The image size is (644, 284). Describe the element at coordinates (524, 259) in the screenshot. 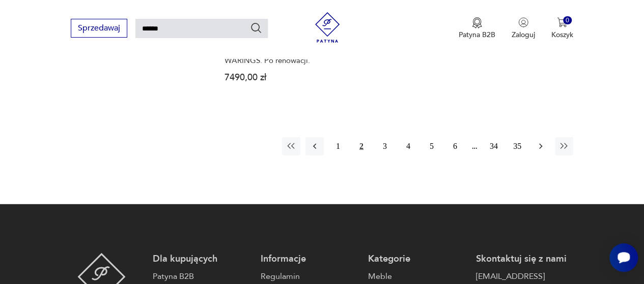

I see `p: Skontaktuj się z nami` at that location.